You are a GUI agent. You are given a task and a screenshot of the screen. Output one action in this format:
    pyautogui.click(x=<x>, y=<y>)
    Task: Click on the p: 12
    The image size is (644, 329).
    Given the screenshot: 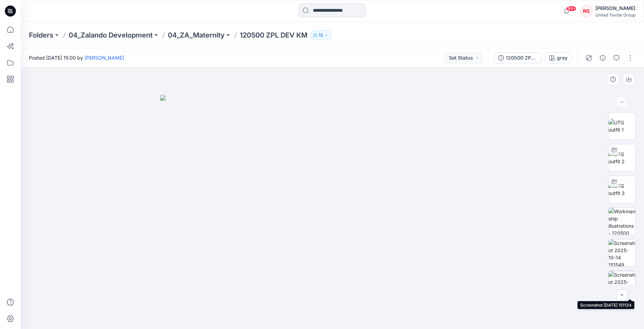 What is the action you would take?
    pyautogui.click(x=321, y=35)
    